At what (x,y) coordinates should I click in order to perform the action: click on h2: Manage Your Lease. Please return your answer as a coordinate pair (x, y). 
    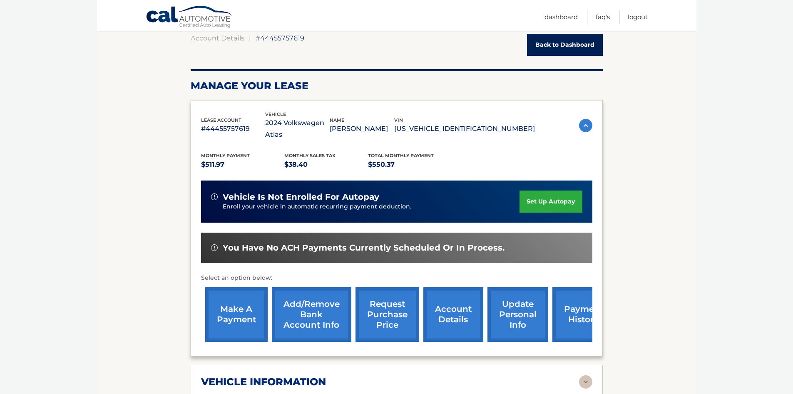
    Looking at the image, I should click on (397, 86).